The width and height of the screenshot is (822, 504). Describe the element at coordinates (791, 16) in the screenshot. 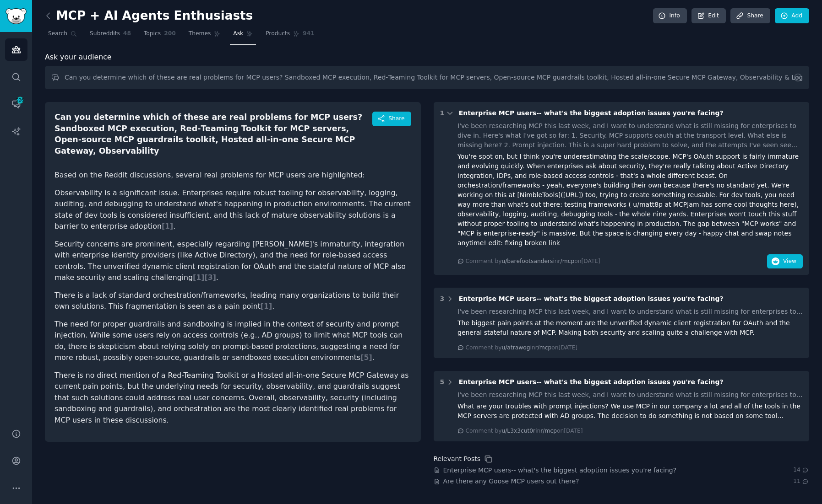

I see `a: Add` at that location.